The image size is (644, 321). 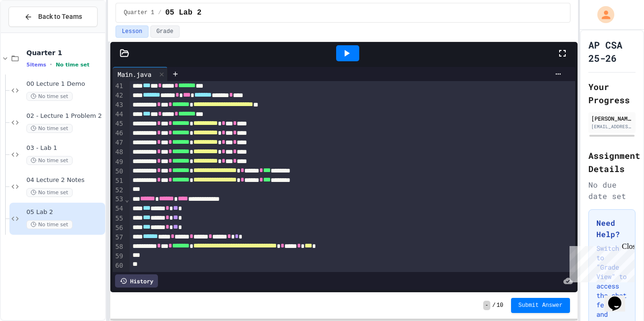 I want to click on h2: Your Progress, so click(x=612, y=93).